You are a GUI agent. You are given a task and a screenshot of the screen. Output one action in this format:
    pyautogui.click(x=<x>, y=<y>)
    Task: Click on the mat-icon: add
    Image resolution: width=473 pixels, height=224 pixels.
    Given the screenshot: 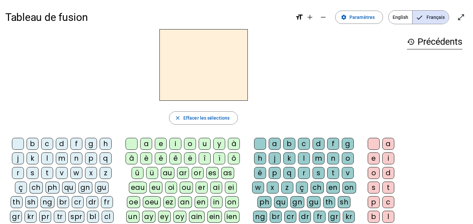 What is the action you would take?
    pyautogui.click(x=310, y=17)
    